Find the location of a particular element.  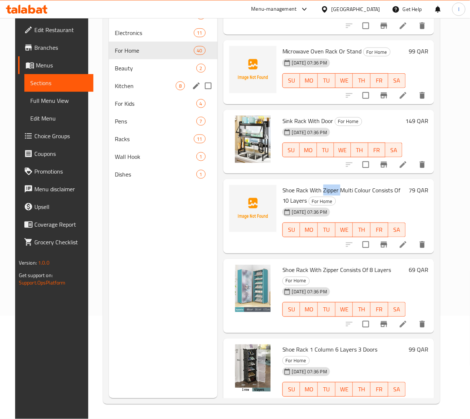

div: Wall Hook is located at coordinates (155, 157).